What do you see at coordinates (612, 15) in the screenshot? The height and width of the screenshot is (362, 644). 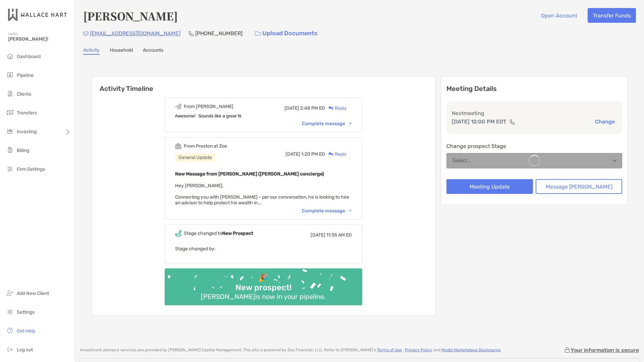 I see `button: Transfer Funds` at bounding box center [612, 15].